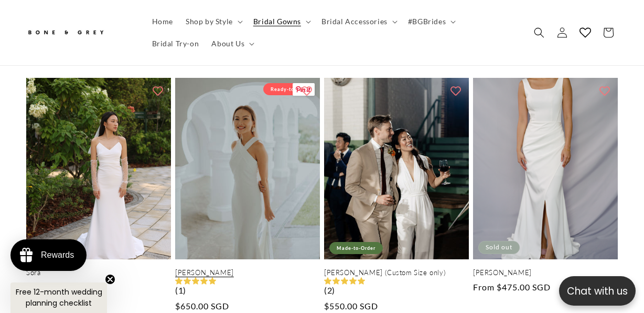 The height and width of the screenshot is (313, 644). I want to click on div: Free 12-month wedding planning checklistClose teaser, so click(59, 297).